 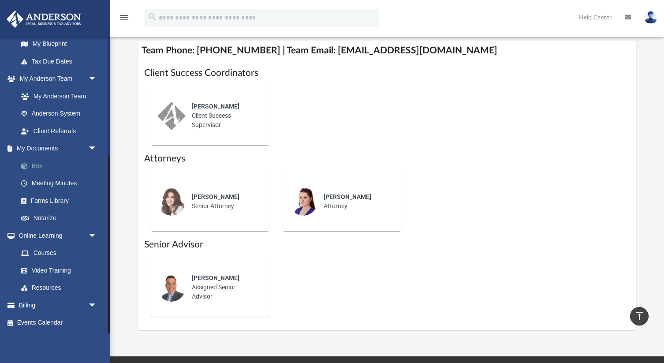 What do you see at coordinates (58, 149) in the screenshot?
I see `a: My Documentsarrow_drop_down` at bounding box center [58, 149].